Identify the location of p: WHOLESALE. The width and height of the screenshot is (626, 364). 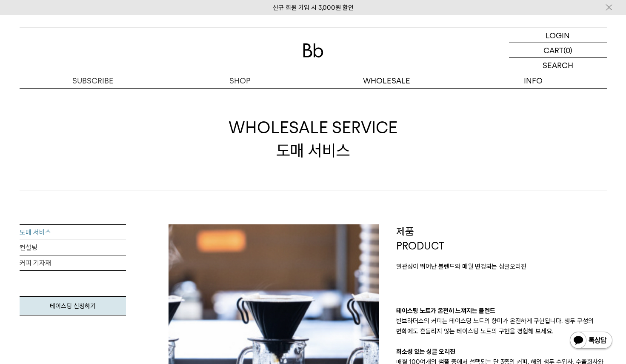
(387, 80).